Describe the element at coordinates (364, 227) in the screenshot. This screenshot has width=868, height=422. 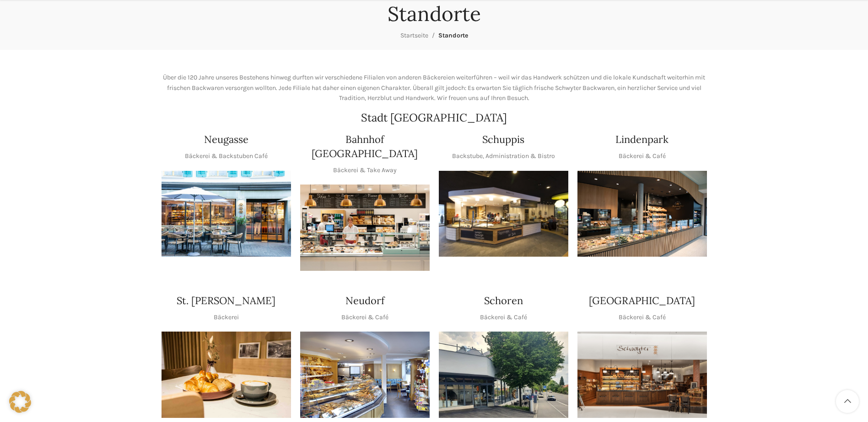
I see `img: Bahnhof St. Gallen` at that location.